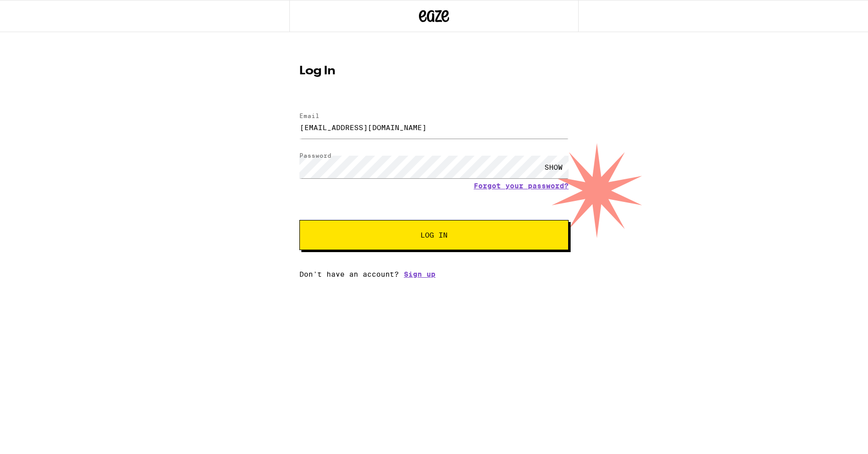 This screenshot has height=454, width=868. I want to click on span: Hi. Need any help?, so click(39, 11).